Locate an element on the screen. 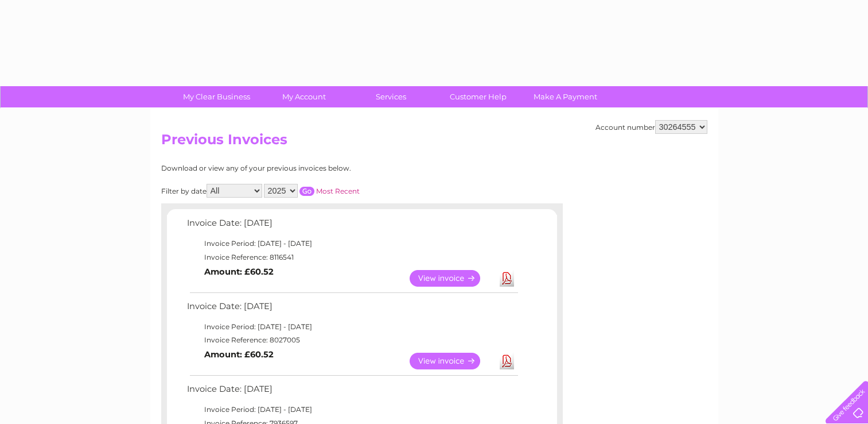 This screenshot has height=424, width=868. td: Invoice Reference: 8027005 is located at coordinates (352, 340).